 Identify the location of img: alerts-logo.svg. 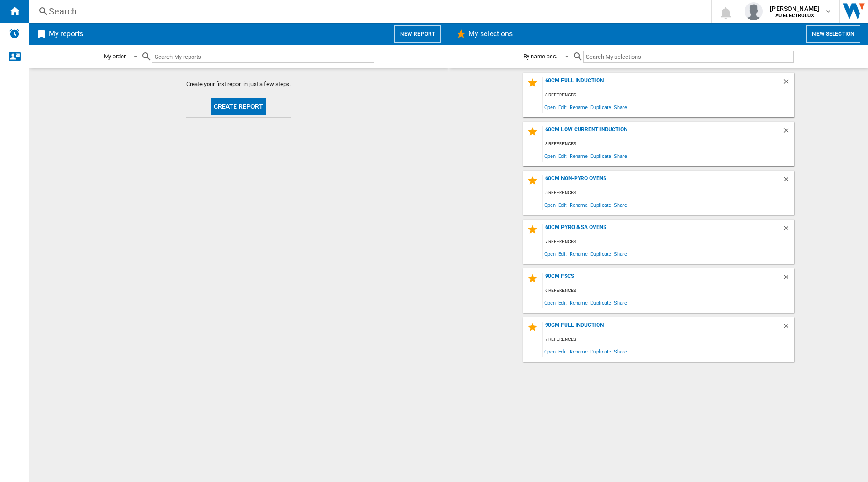
(14, 33).